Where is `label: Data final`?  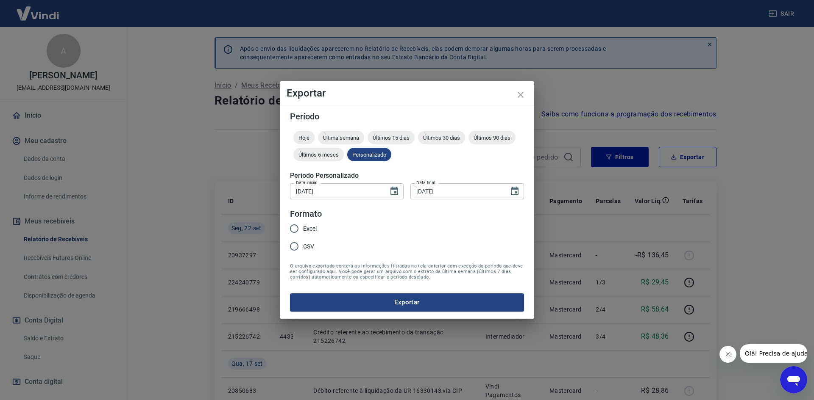
label: Data final is located at coordinates (425, 183).